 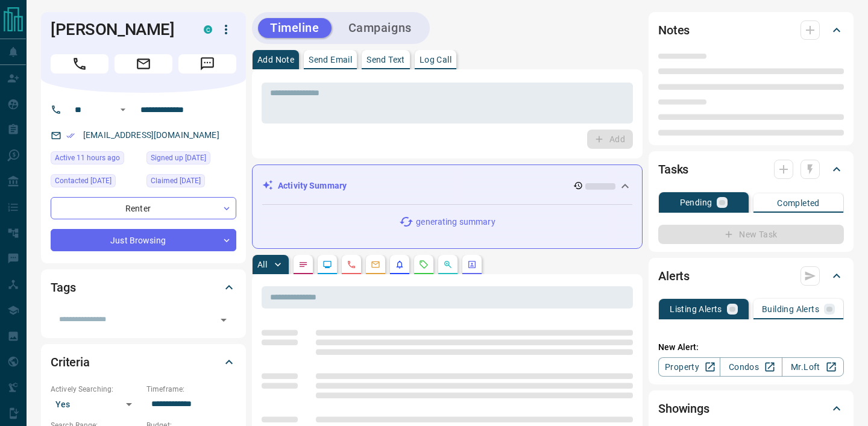 What do you see at coordinates (399, 265) in the screenshot?
I see `svg: Listing Alerts` at bounding box center [399, 265].